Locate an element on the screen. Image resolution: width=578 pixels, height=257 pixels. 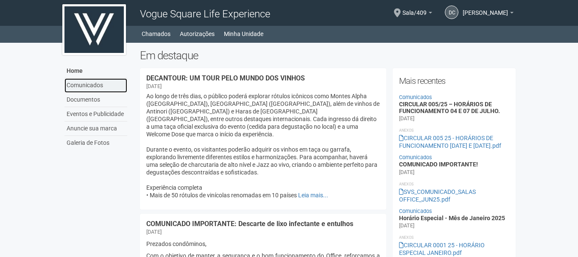
a: Autorizações is located at coordinates (197, 34).